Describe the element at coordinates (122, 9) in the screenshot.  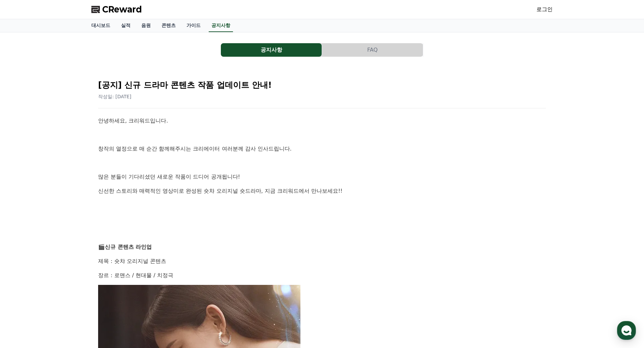
I see `span: CReward` at that location.